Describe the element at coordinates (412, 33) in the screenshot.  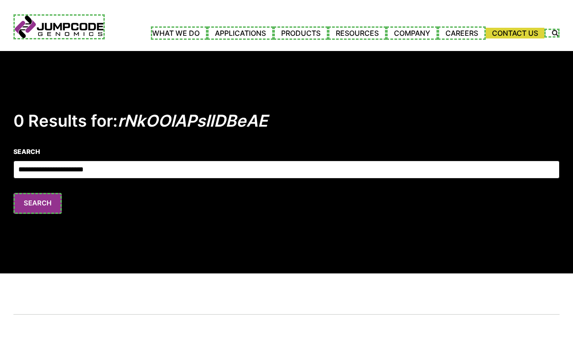
I see `a: Company` at that location.